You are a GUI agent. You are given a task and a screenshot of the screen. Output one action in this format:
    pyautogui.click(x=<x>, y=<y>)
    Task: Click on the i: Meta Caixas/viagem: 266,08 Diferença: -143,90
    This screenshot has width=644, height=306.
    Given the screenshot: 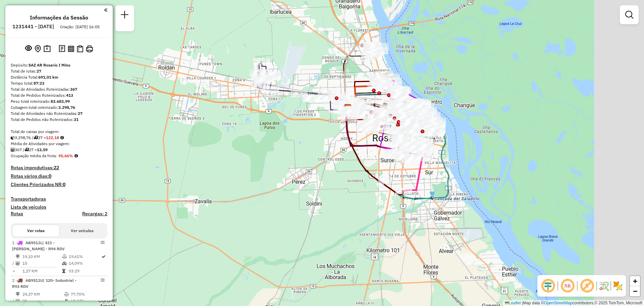 What is the action you would take?
    pyautogui.click(x=62, y=138)
    